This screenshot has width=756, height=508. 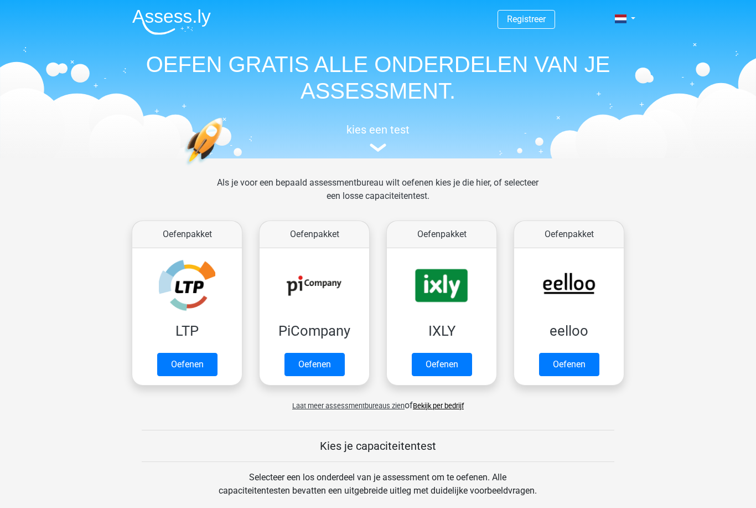 What do you see at coordinates (378, 137) in the screenshot?
I see `a: kies een test` at bounding box center [378, 137].